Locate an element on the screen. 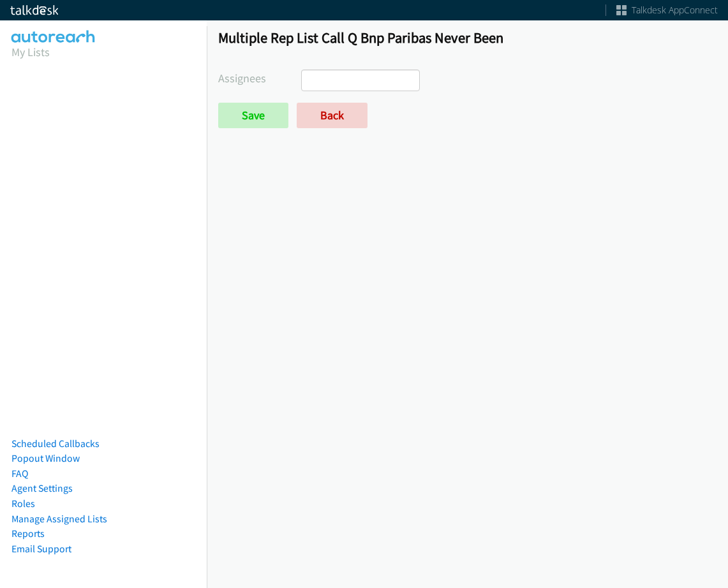 Image resolution: width=728 pixels, height=588 pixels. a: Roles is located at coordinates (23, 504).